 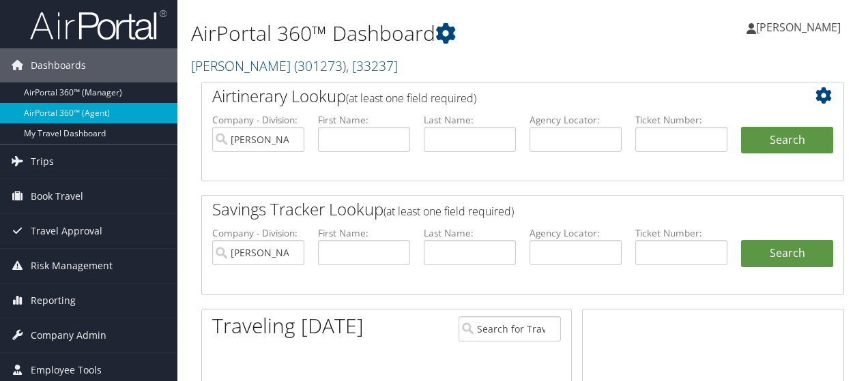 What do you see at coordinates (371, 65) in the screenshot?
I see `span: , [ 33237 ]` at bounding box center [371, 65].